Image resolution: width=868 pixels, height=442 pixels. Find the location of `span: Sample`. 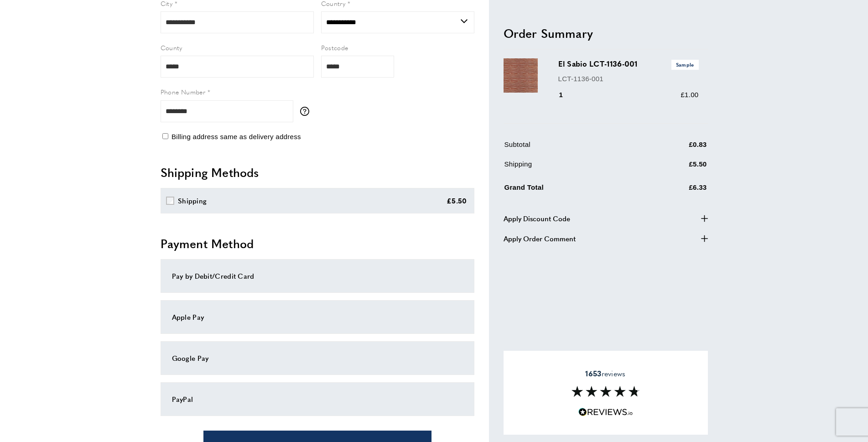

span: Sample is located at coordinates (685, 64).